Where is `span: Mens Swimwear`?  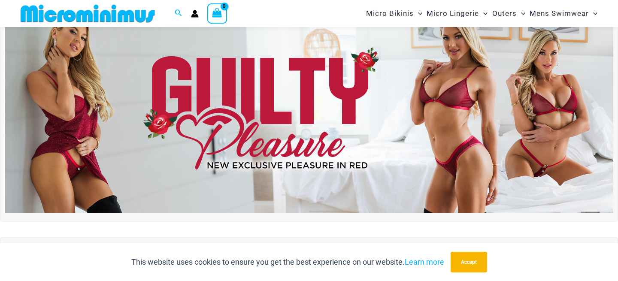 span: Mens Swimwear is located at coordinates (559, 13).